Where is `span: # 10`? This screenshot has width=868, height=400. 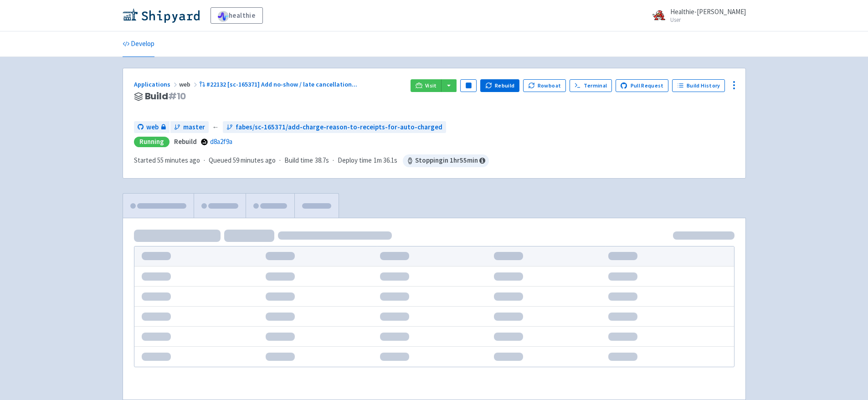
span: # 10 is located at coordinates (177, 96).